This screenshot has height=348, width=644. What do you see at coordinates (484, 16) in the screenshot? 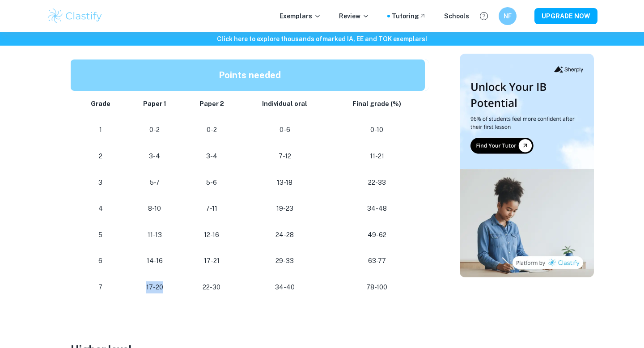
I see `button: Help and Feedback` at bounding box center [484, 16].